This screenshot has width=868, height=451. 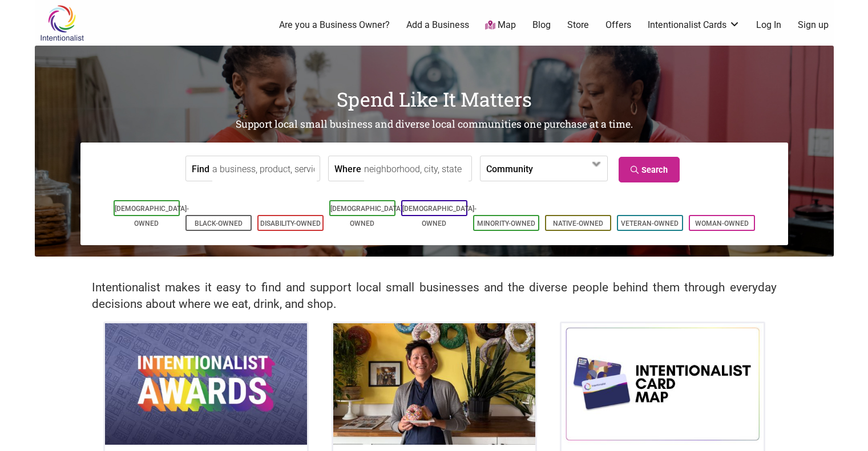 I want to click on a: Add a Business, so click(x=437, y=25).